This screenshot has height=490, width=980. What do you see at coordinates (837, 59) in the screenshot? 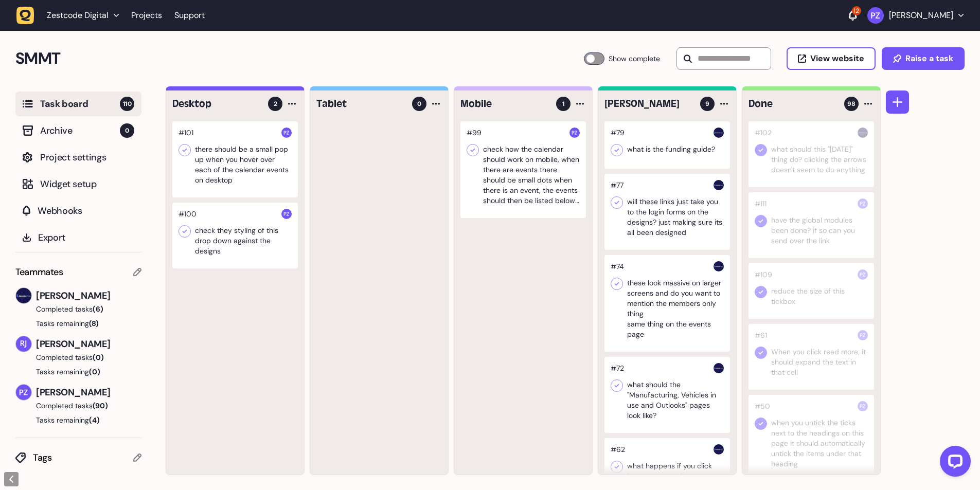
I see `span: View website` at bounding box center [837, 59].